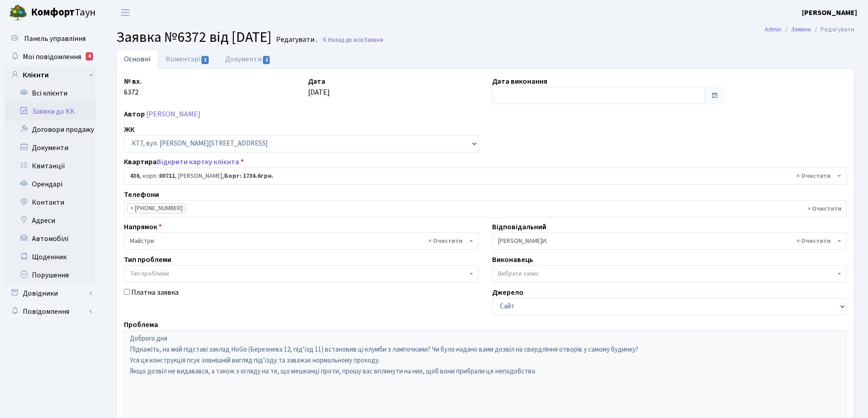 The image size is (868, 418). What do you see at coordinates (50, 275) in the screenshot?
I see `a: Порушення` at bounding box center [50, 275].